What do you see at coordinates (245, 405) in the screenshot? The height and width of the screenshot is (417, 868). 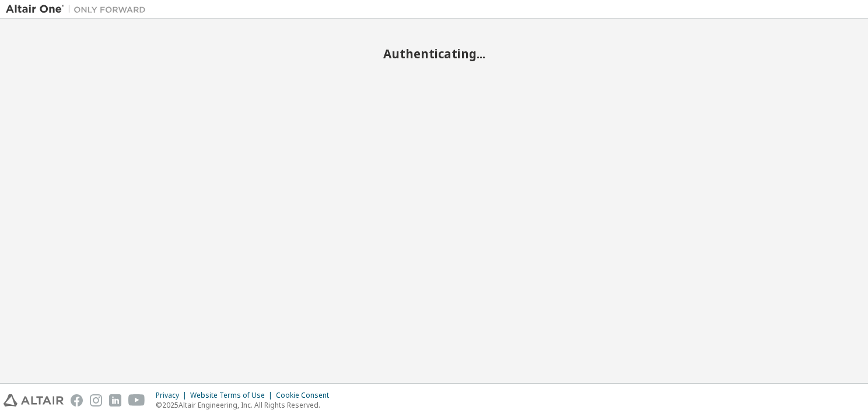 I see `p: © 2025 Altair Engineering, Inc. All Rights Reserved.` at bounding box center [245, 405].